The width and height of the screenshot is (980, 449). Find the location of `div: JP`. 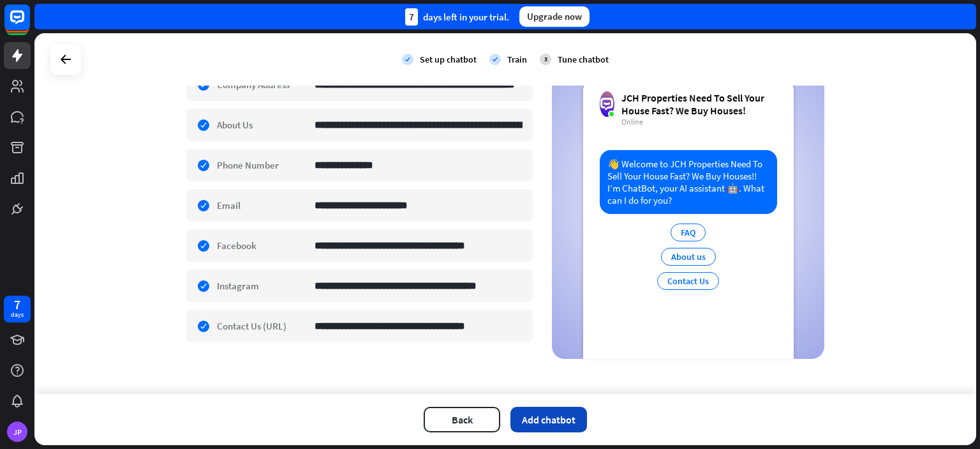

div: JP is located at coordinates (17, 432).